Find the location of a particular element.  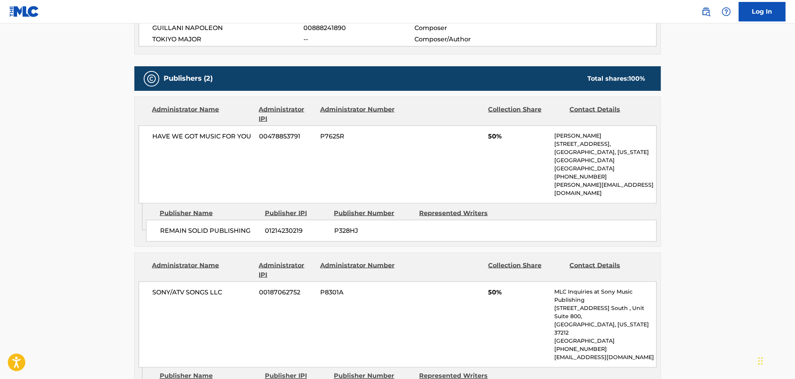

span: GUILLANI NAPOLEON is located at coordinates (228, 28).